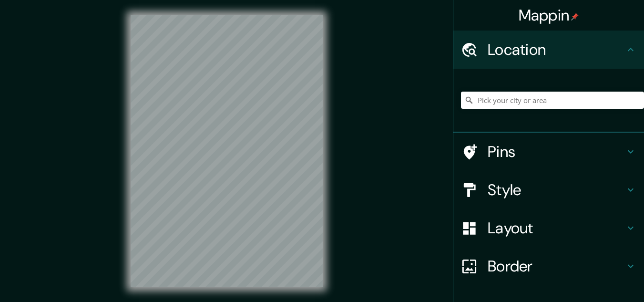 This screenshot has height=302, width=644. Describe the element at coordinates (556, 152) in the screenshot. I see `h4: Pins` at that location.